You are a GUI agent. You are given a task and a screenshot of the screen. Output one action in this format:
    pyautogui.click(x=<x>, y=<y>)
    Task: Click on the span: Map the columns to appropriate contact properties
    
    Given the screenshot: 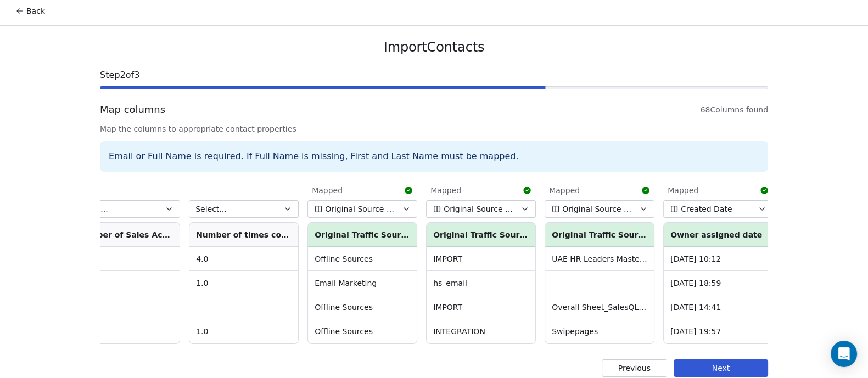 What is the action you would take?
    pyautogui.click(x=434, y=129)
    